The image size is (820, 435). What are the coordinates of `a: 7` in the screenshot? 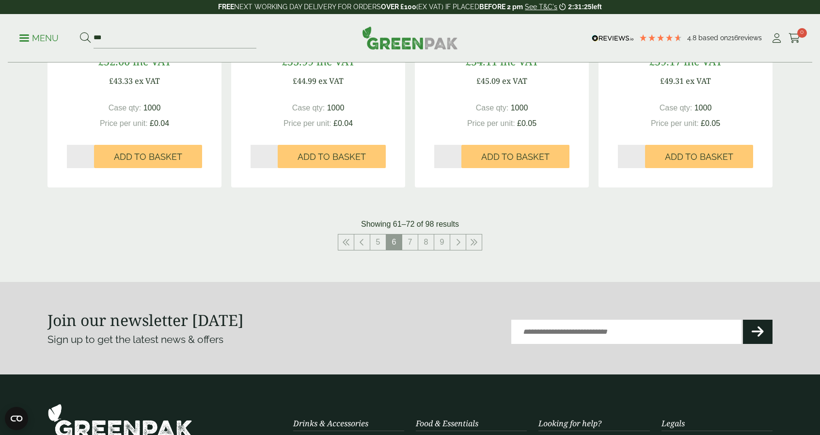 It's located at (410, 242).